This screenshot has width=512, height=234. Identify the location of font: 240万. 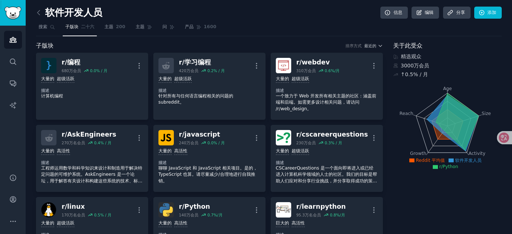
(184, 143).